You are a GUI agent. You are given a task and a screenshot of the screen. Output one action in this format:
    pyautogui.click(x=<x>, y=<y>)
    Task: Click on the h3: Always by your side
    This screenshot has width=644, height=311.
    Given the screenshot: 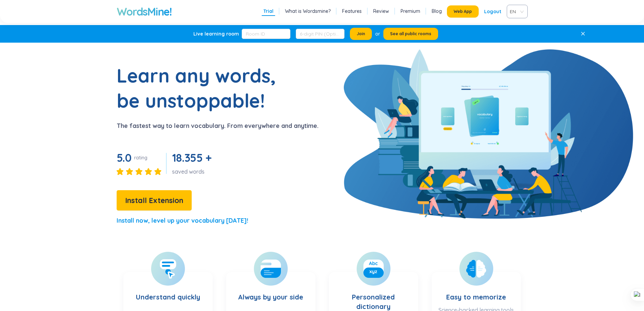 What is the action you would take?
    pyautogui.click(x=271, y=293)
    